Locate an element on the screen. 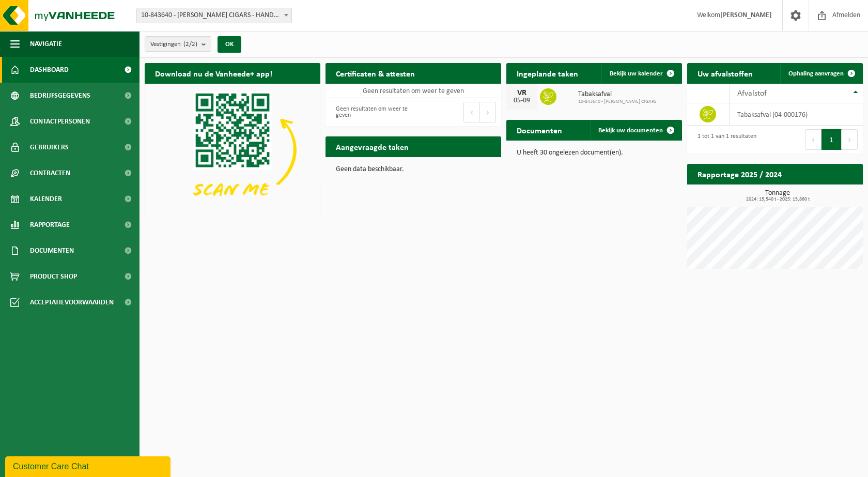  span: Ophaling aanvragen is located at coordinates (816, 74).